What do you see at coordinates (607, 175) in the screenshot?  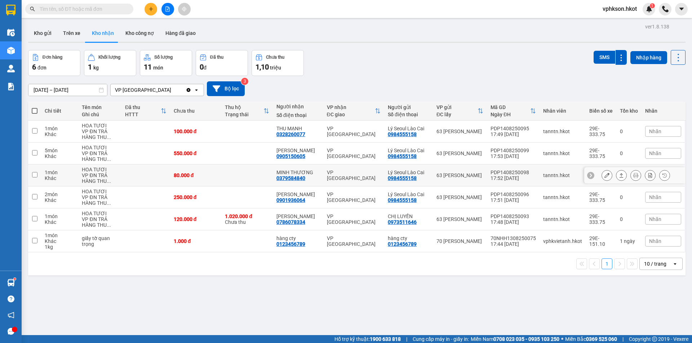 I see `div: Sửa đơn hàng` at bounding box center [607, 175].